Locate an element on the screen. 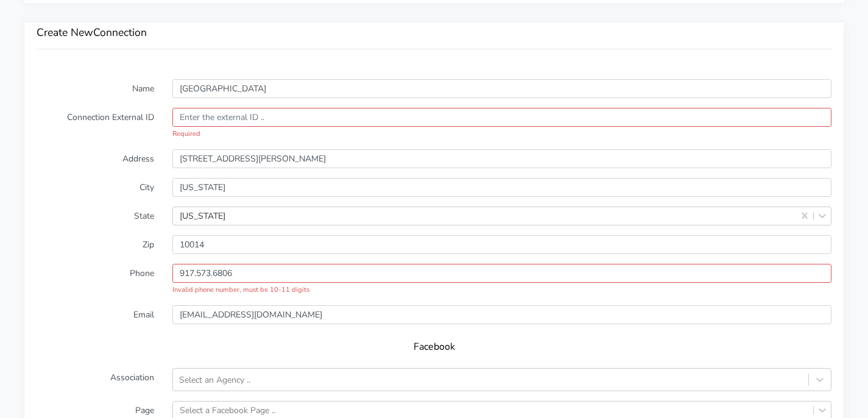  div: Select a Facebook Page .. is located at coordinates (227, 410).